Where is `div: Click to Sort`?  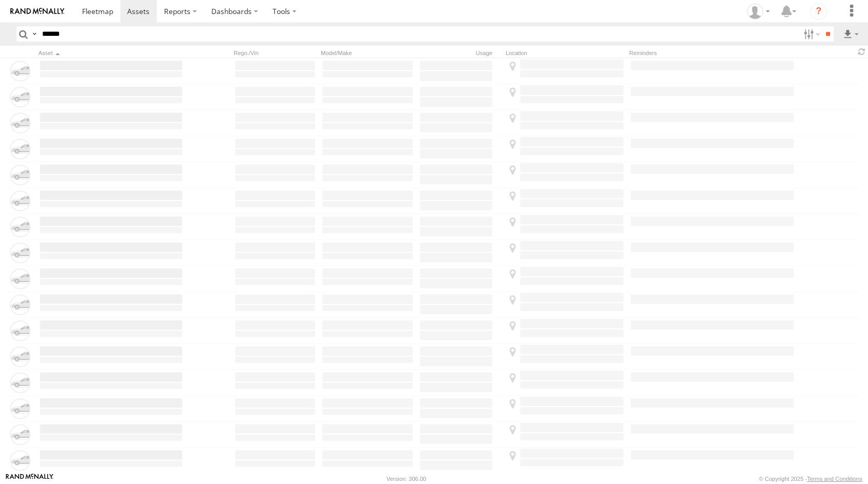 div: Click to Sort is located at coordinates (111, 53).